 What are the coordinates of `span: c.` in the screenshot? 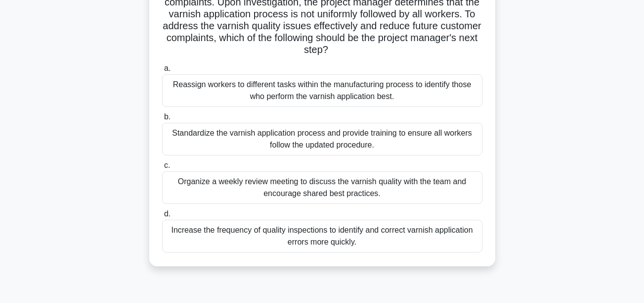 It's located at (167, 165).